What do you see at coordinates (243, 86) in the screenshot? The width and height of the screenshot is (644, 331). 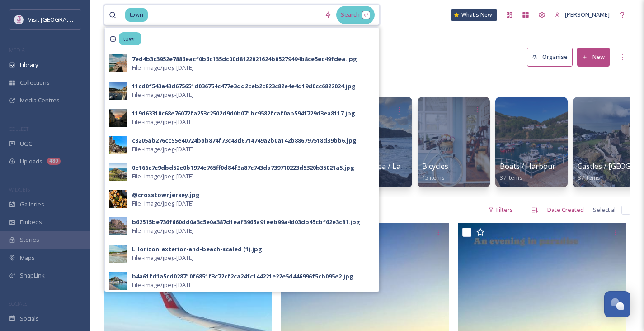 I see `div: 11cd0f543a43d675651d036754c477e3dd2ceb2c823c82e4e4d19d0cc6822024.jpg` at bounding box center [243, 86].